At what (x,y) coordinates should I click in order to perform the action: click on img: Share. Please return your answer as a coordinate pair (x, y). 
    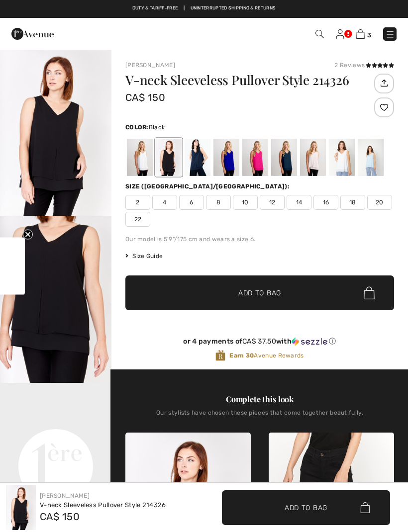
    Looking at the image, I should click on (384, 83).